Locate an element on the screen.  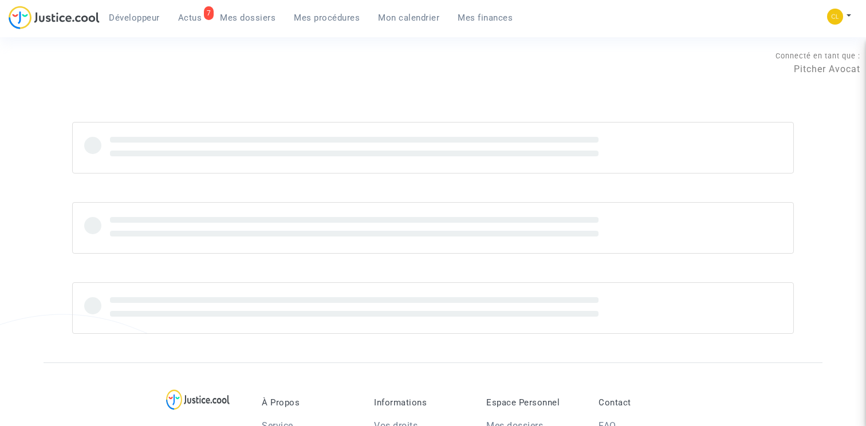
p: Contact is located at coordinates (646, 402).